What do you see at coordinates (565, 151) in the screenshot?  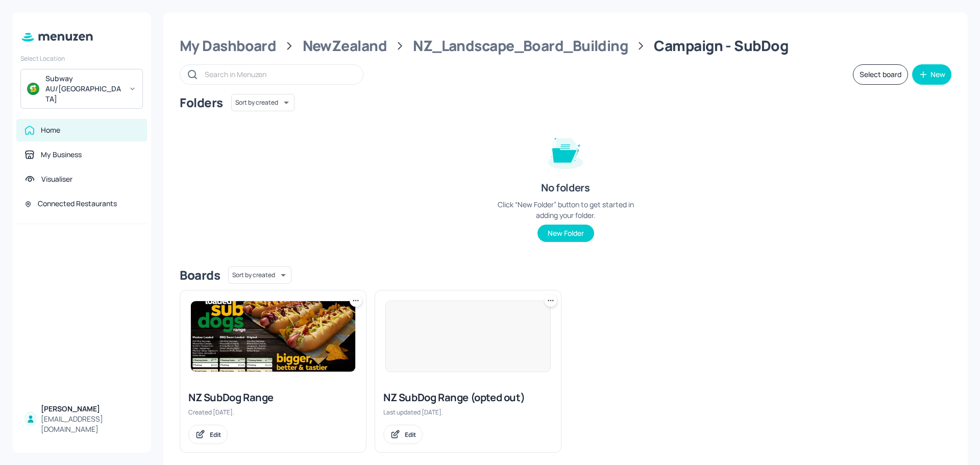 I see `img: folder-empty` at bounding box center [565, 151].